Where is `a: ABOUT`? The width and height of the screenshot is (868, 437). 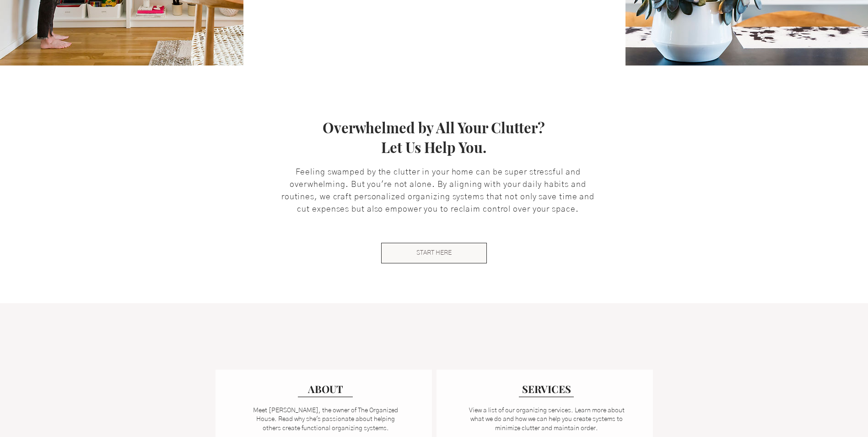
a: ABOUT is located at coordinates (325, 389).